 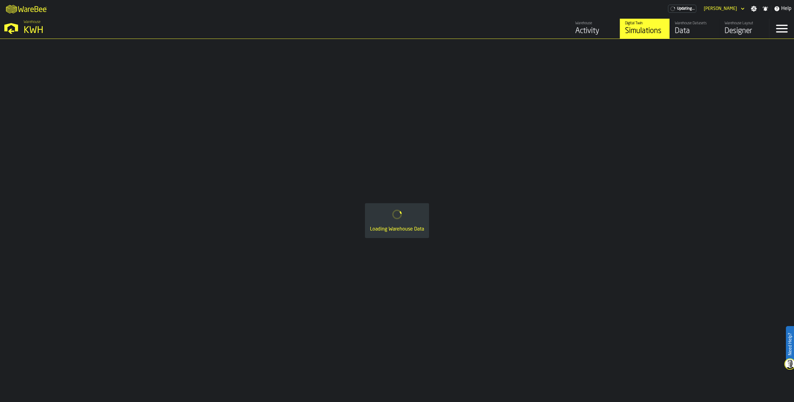 What do you see at coordinates (645, 29) in the screenshot?
I see `a: link-to-/wh/i/4fb45246-3b77-4bb5-b880-c337c3c5facb/simulations` at bounding box center [645, 29].